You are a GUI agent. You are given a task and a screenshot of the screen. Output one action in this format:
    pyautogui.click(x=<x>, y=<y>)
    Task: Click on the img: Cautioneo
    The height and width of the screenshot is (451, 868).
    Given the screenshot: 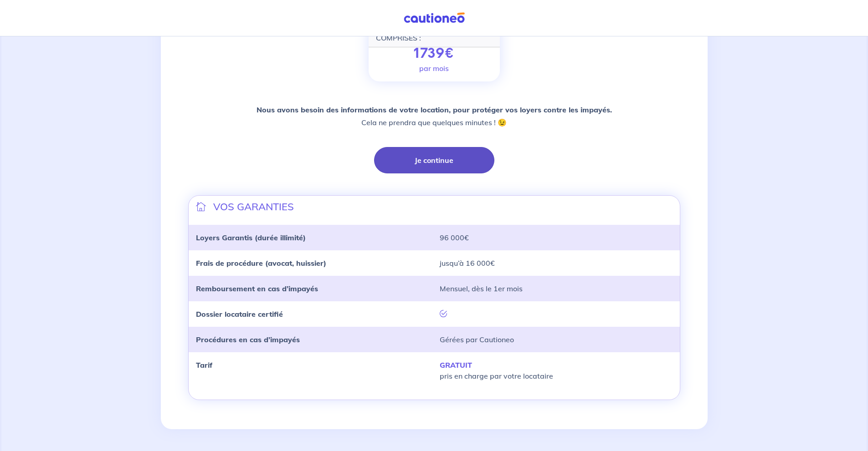 What is the action you would take?
    pyautogui.click(x=434, y=18)
    